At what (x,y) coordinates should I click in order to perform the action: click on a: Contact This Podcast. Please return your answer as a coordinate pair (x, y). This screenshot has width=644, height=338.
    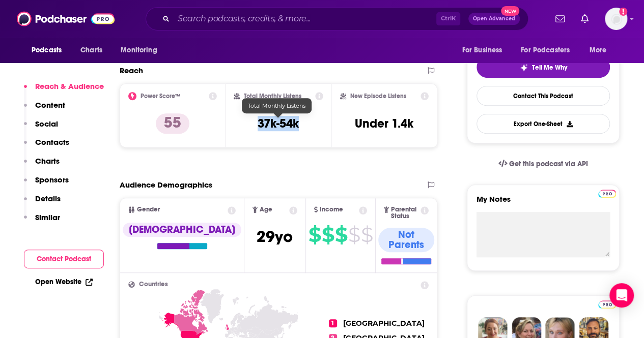
    Looking at the image, I should click on (543, 96).